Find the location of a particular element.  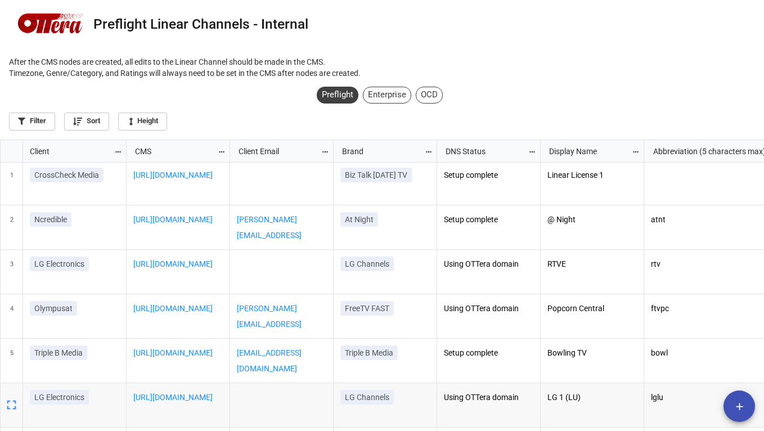

p: Bowling TV is located at coordinates (592, 353).